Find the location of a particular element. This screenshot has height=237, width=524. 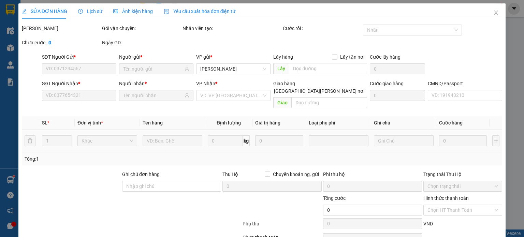

span: VP Nhận is located at coordinates (206, 84).